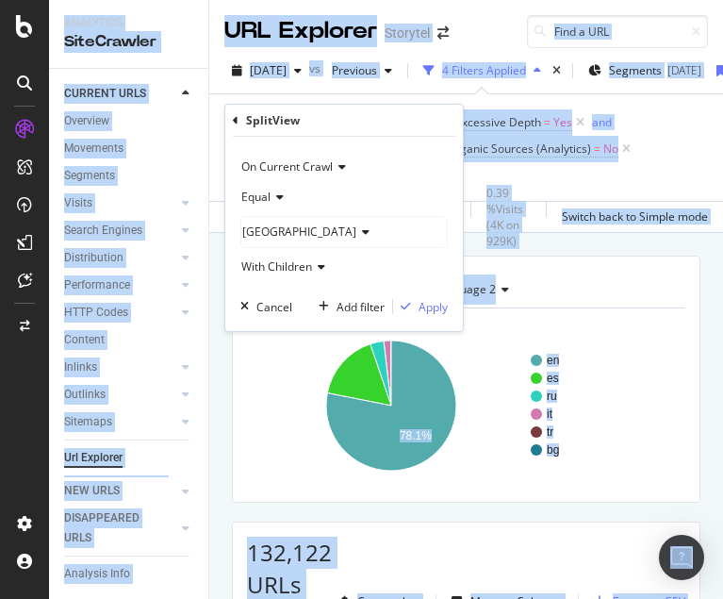 This screenshot has width=723, height=599. Describe the element at coordinates (416, 436) in the screenshot. I see `text: 78.1%` at that location.